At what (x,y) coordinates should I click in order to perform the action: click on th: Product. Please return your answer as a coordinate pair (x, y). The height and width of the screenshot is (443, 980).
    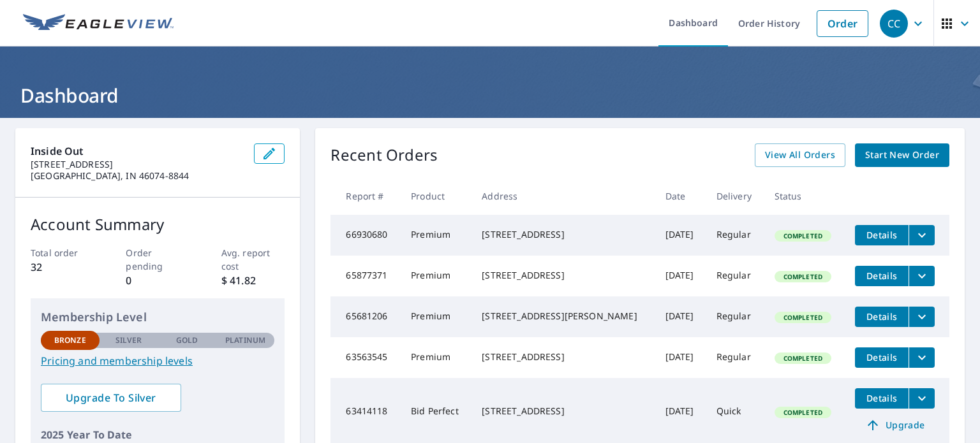
    Looking at the image, I should click on (436, 195).